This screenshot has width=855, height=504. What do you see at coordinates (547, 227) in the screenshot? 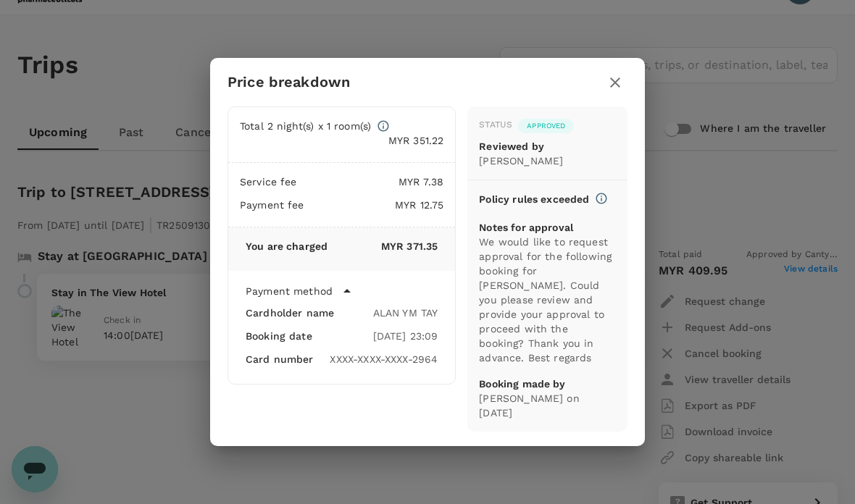
I see `p: Notes for approval` at bounding box center [547, 227].